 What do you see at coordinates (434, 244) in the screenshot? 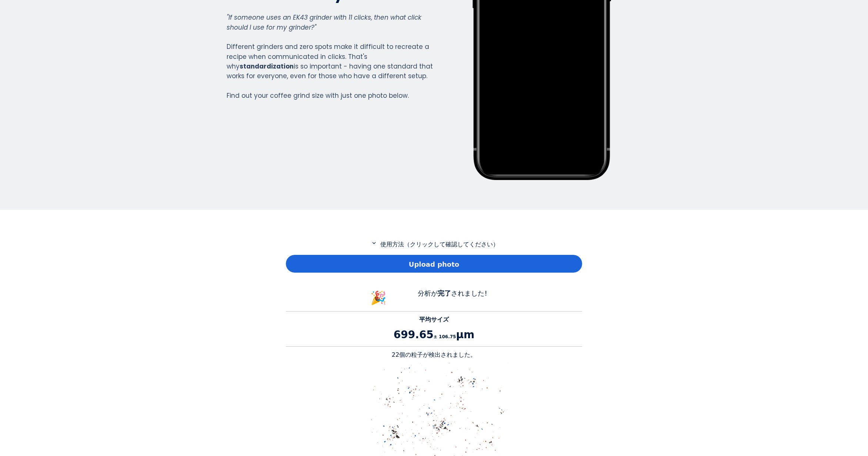
I see `p: 使用方法（クリックして確認してください）` at bounding box center [434, 244].